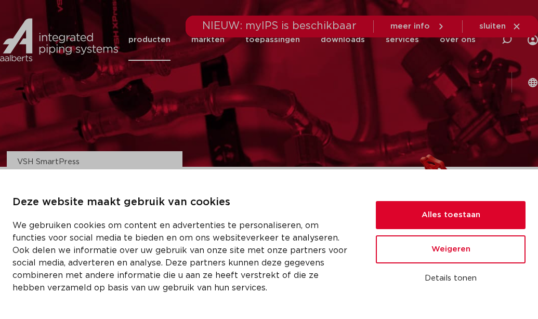 This screenshot has width=538, height=319. What do you see at coordinates (279, 26) in the screenshot?
I see `span: NIEUW: myIPS is beschikbaar` at bounding box center [279, 26].